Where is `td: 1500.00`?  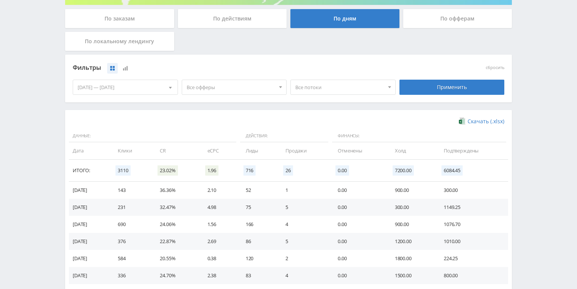
td: 1500.00 is located at coordinates (412, 275).